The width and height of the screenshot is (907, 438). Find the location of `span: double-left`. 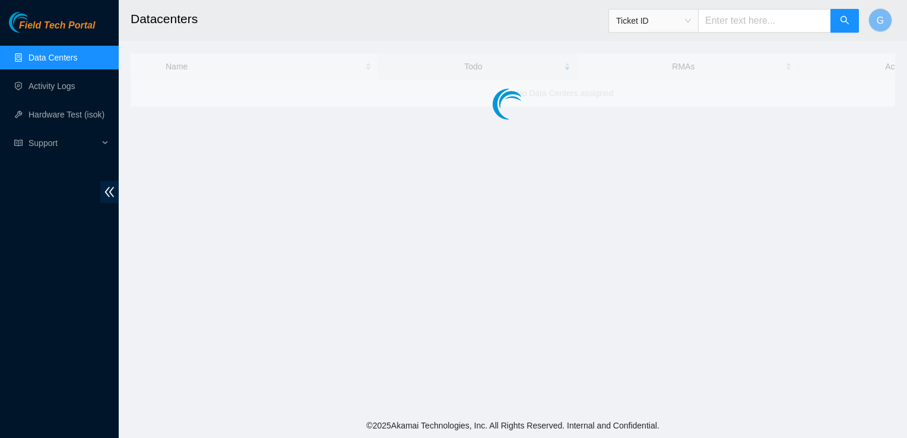

span: double-left is located at coordinates (109, 192).